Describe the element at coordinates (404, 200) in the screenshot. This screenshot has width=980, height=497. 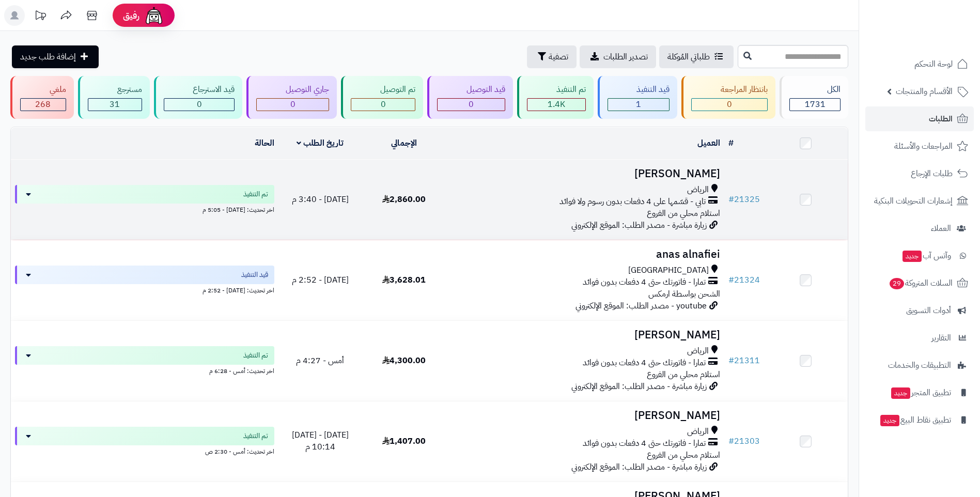
I see `span: 2,860.00` at that location.